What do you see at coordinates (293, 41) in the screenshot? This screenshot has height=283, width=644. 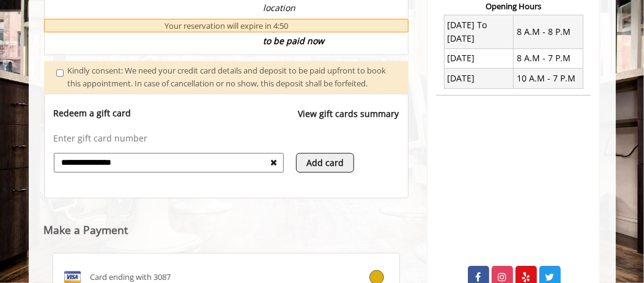 I see `span: to be paid now` at bounding box center [293, 41].